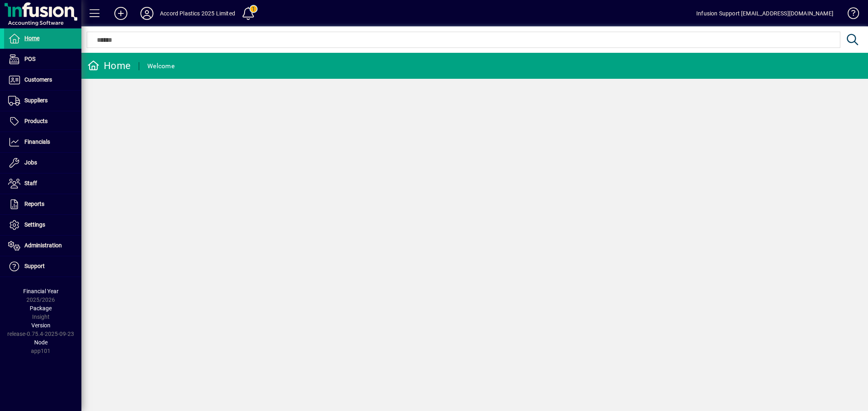  I want to click on a: Products, so click(42, 122).